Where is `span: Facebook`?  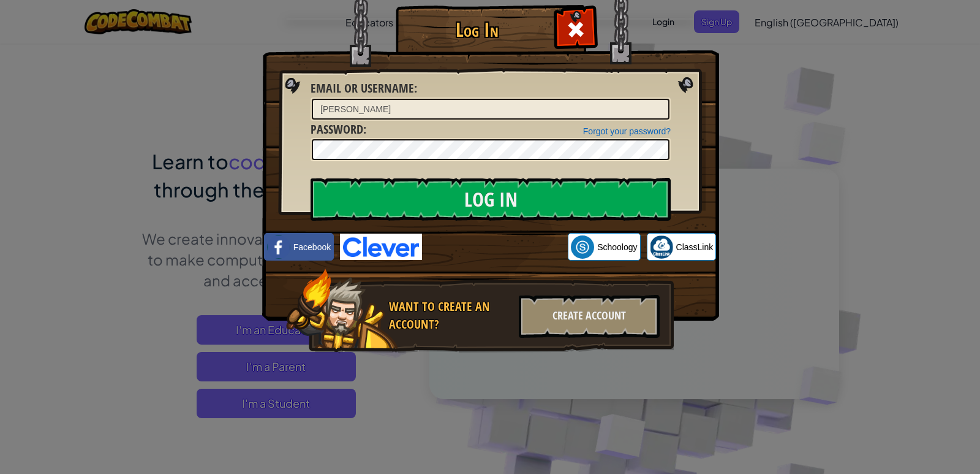 span: Facebook is located at coordinates (312, 247).